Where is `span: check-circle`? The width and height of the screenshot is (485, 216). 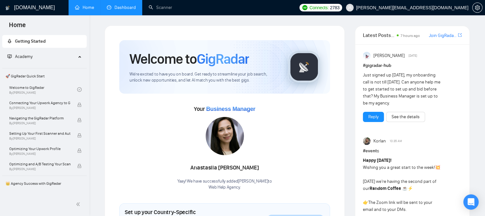
span: check-circle is located at coordinates (79, 90).